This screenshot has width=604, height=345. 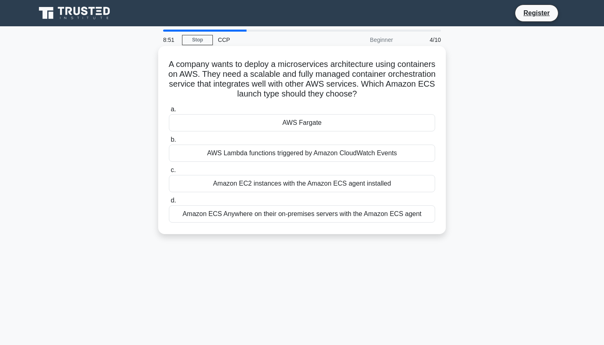 I want to click on span: a., so click(x=173, y=109).